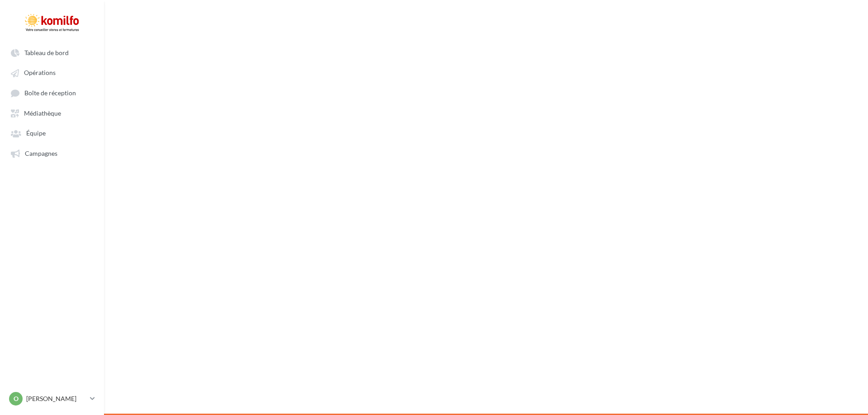 The height and width of the screenshot is (415, 868). Describe the element at coordinates (43, 113) in the screenshot. I see `span: Médiathèque` at that location.